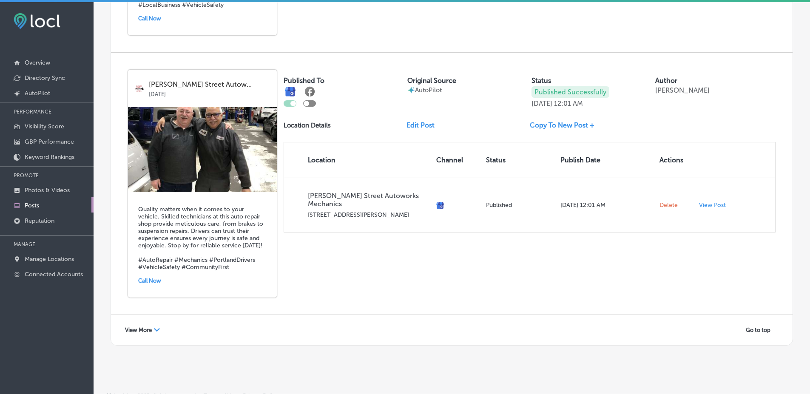 Image resolution: width=810 pixels, height=394 pixels. I want to click on img: autopilot-icon, so click(411, 90).